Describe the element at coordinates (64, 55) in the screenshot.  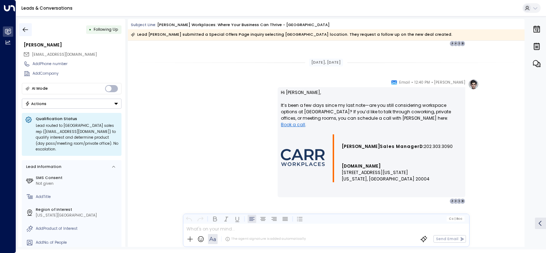
I see `span: business@proyectador.com` at that location.